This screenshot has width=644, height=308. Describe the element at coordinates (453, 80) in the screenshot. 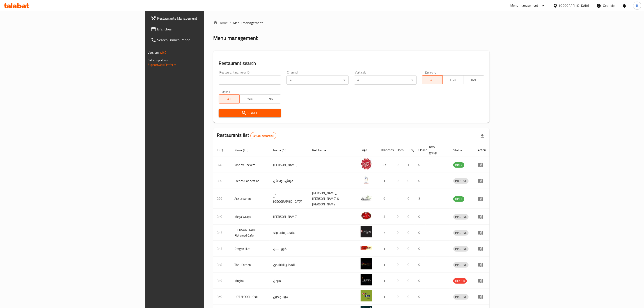

I see `span: TGO` at that location.